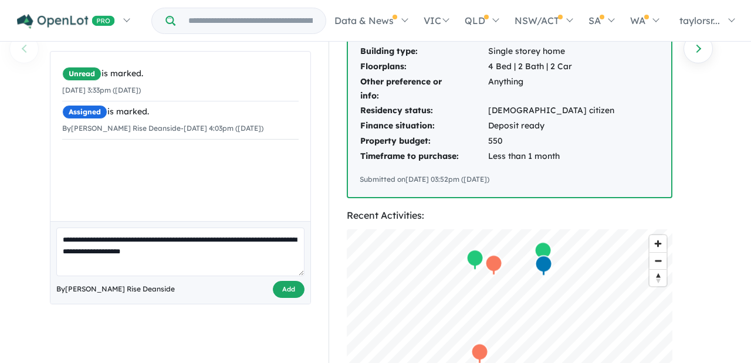 The width and height of the screenshot is (751, 363). What do you see at coordinates (82, 74) in the screenshot?
I see `span: Unread` at bounding box center [82, 74].